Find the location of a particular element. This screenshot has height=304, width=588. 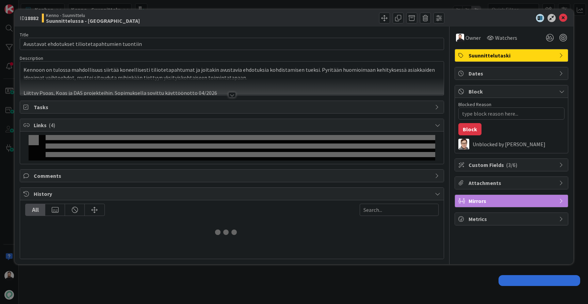

span: Owner is located at coordinates (473, 38).